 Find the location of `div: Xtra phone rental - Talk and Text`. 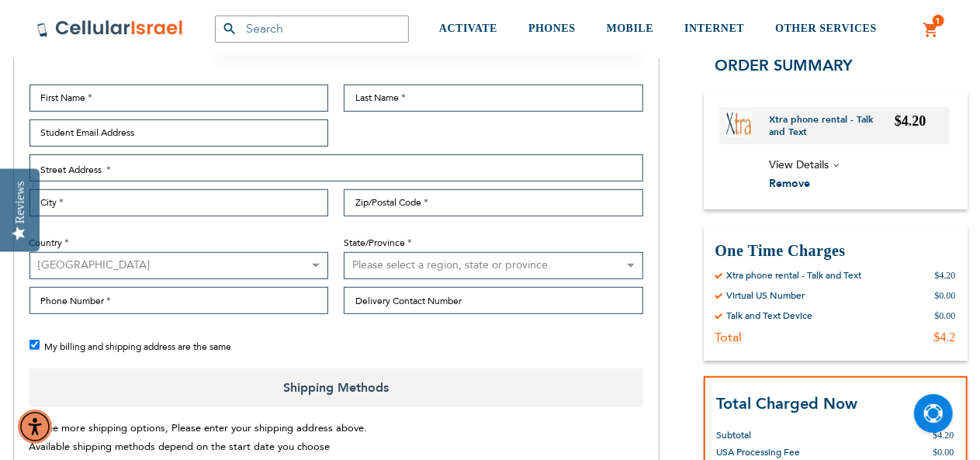

div: Xtra phone rental - Talk and Text is located at coordinates (794, 275).